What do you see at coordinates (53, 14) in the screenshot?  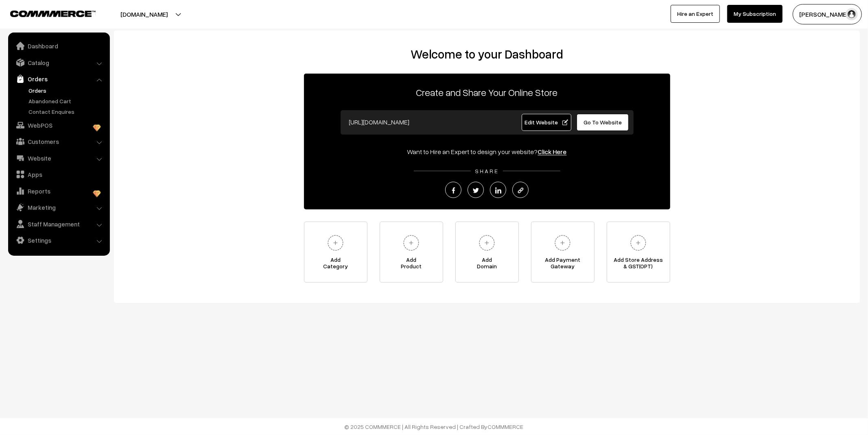 I see `img: COMMMERCE` at bounding box center [53, 14].